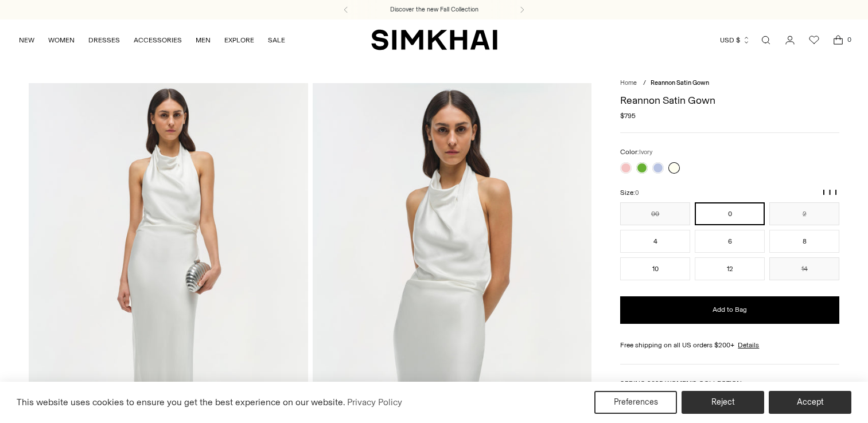 The height and width of the screenshot is (423, 868). What do you see at coordinates (629, 193) in the screenshot?
I see `label: Size:` at bounding box center [629, 193].